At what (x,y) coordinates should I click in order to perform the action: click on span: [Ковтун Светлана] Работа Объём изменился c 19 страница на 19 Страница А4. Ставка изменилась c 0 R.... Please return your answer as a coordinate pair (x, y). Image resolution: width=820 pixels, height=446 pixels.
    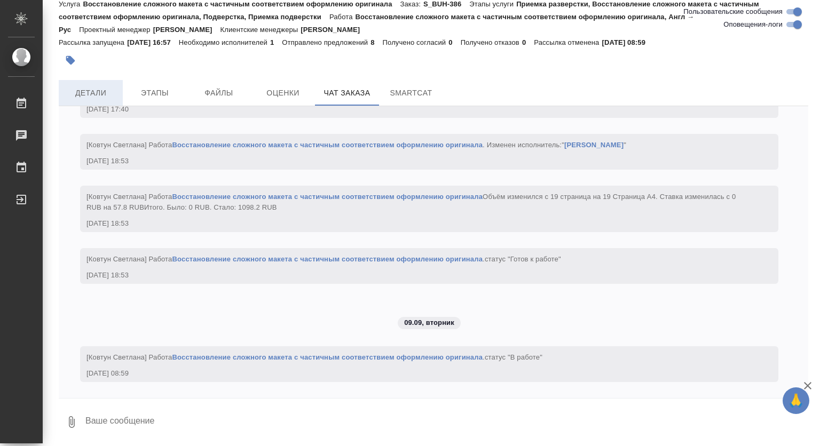
    Looking at the image, I should click on (412, 202).